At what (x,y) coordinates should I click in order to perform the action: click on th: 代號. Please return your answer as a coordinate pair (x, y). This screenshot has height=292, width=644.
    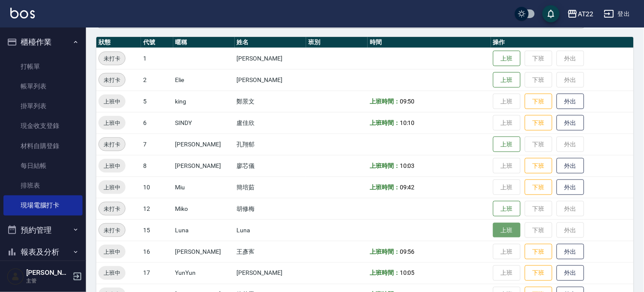
    Looking at the image, I should click on (157, 43).